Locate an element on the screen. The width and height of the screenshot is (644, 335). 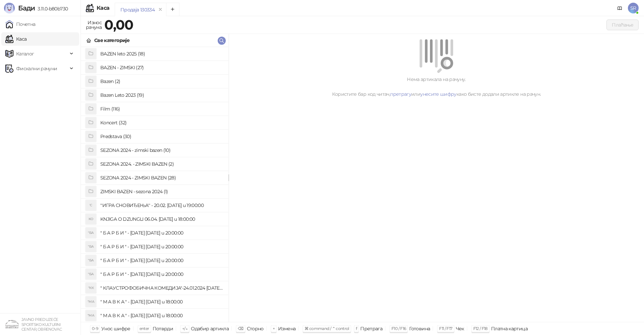
h4: Bazen (2) is located at coordinates (161, 81).